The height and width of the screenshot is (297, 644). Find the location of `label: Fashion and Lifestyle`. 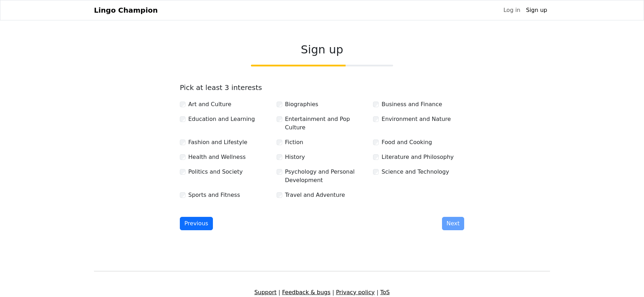

label: Fashion and Lifestyle is located at coordinates (218, 142).